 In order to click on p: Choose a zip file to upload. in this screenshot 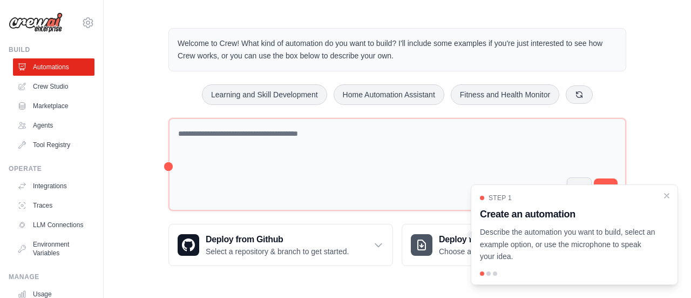, I will do `click(484, 251)`.